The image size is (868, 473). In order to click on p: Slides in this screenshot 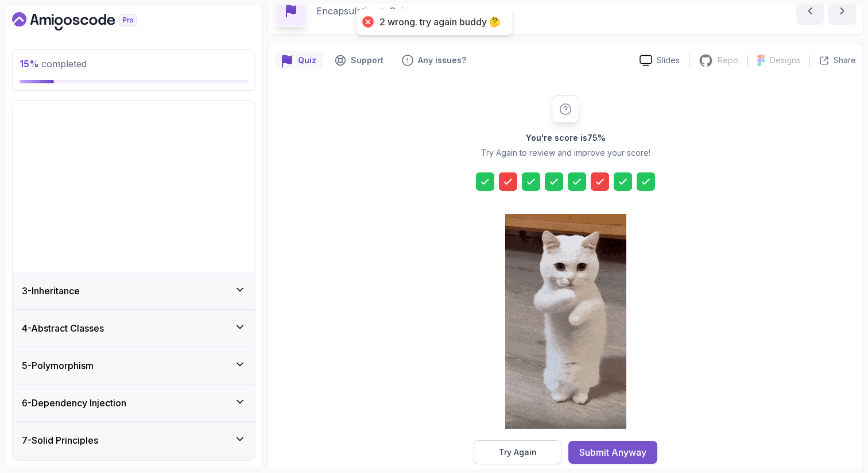, I will do `click(668, 60)`.